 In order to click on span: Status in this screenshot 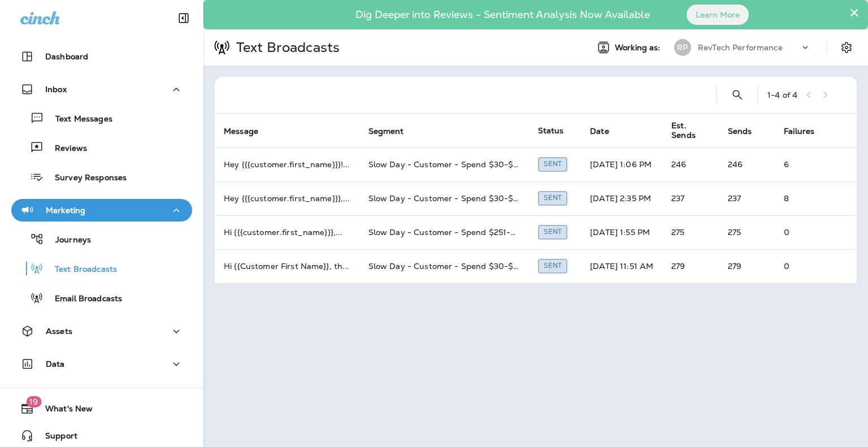, I will do `click(551, 131)`.